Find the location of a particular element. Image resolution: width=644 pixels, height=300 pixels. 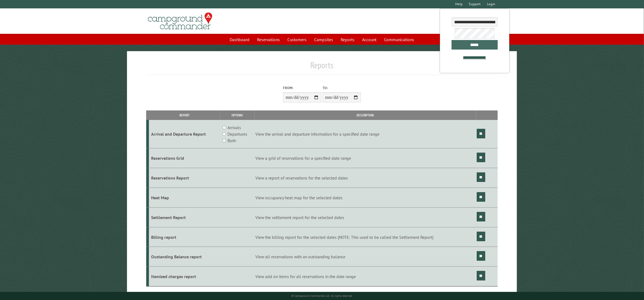

td: Reservations Grid is located at coordinates (184, 158).